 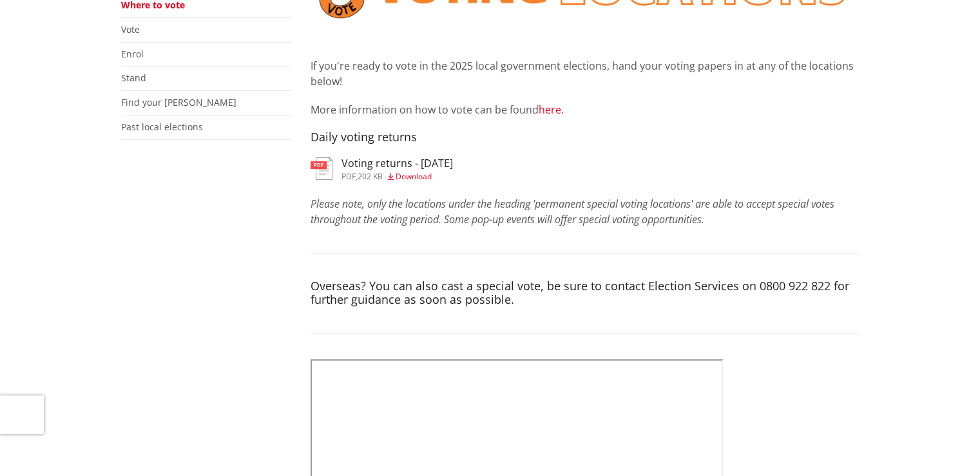 What do you see at coordinates (348, 176) in the screenshot?
I see `span: pdf` at bounding box center [348, 176].